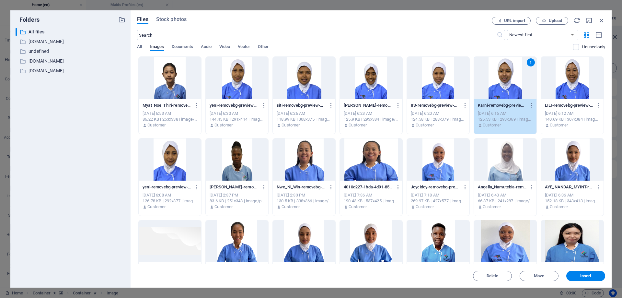  Describe the element at coordinates (234, 105) in the screenshot. I see `p: yeni-removebg-preview1-KIcgdjHtHHxQohAt6g4QUw.png` at that location.